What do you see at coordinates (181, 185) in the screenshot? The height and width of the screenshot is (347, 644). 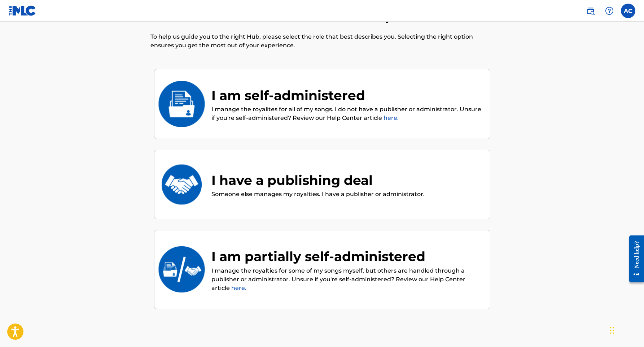 I see `img: I have a publishing deal` at bounding box center [181, 185].